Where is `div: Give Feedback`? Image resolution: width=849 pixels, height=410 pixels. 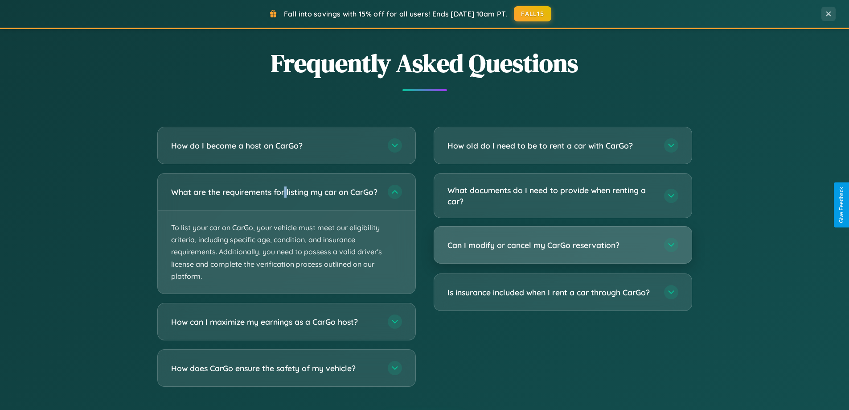 div: Give Feedback is located at coordinates (842, 205).